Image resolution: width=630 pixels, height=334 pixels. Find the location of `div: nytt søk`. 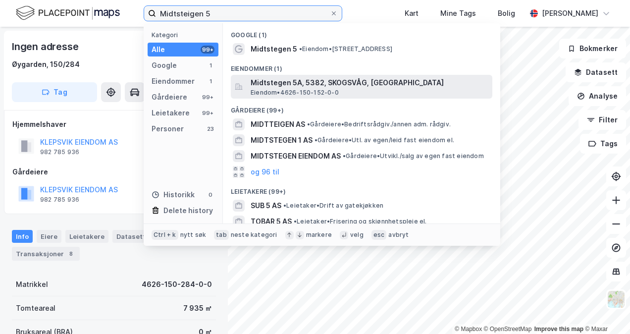

div: nytt søk is located at coordinates (193, 235).